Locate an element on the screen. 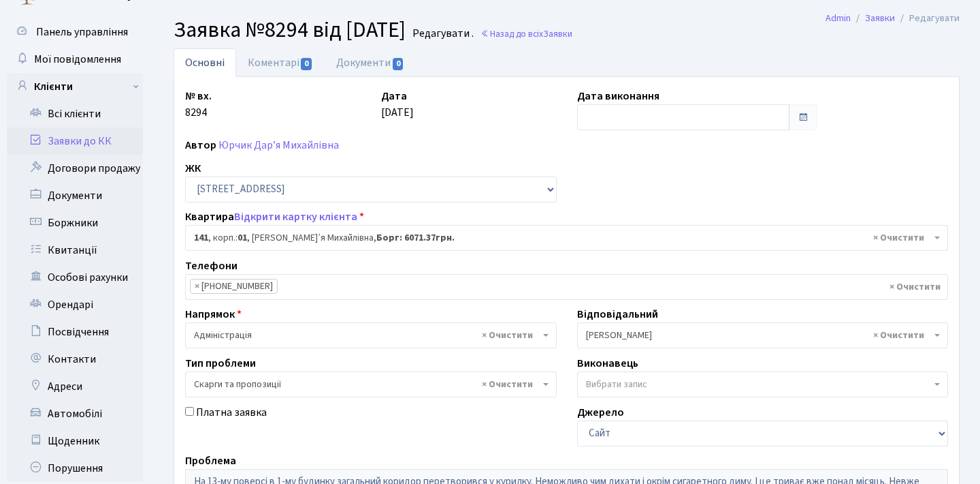 The image size is (980, 484). label: Дата виконання is located at coordinates (618, 96).